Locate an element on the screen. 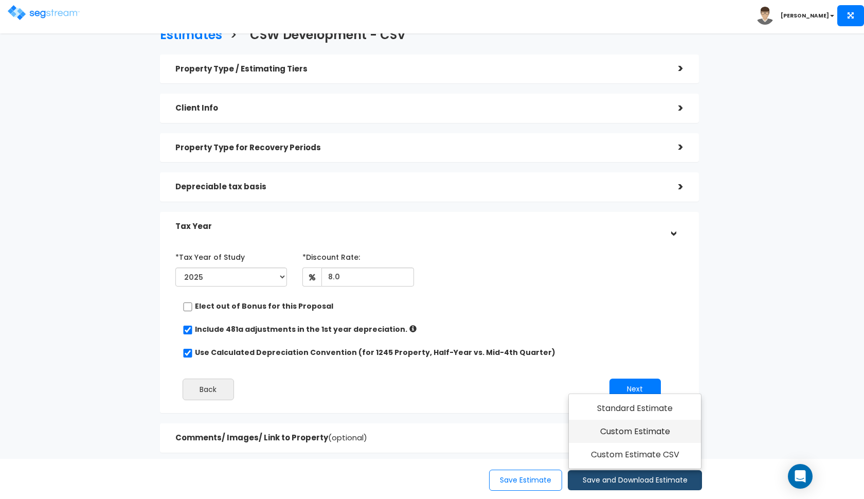 Image resolution: width=864 pixels, height=499 pixels. i: If checked: Increased depreciation = Aggregated Post-Study (up to Tax Year) – Prior Accumulated D... is located at coordinates (413, 329).